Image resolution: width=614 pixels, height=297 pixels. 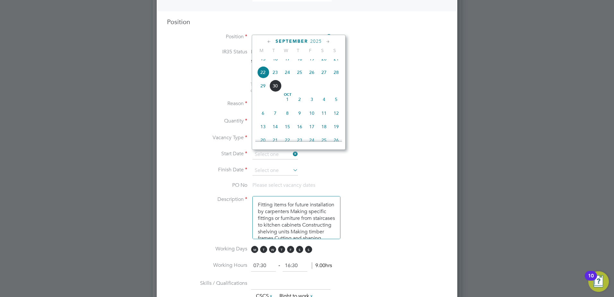 I want to click on label: Vacancy Type, so click(x=207, y=137).